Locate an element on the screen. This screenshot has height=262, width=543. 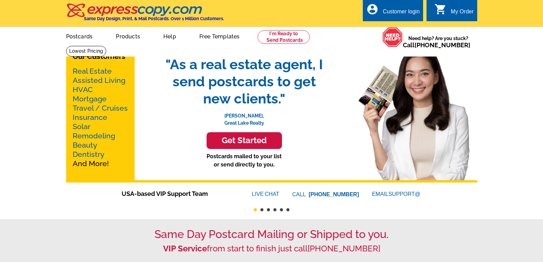
button: 1 of 6 is located at coordinates (255, 210).